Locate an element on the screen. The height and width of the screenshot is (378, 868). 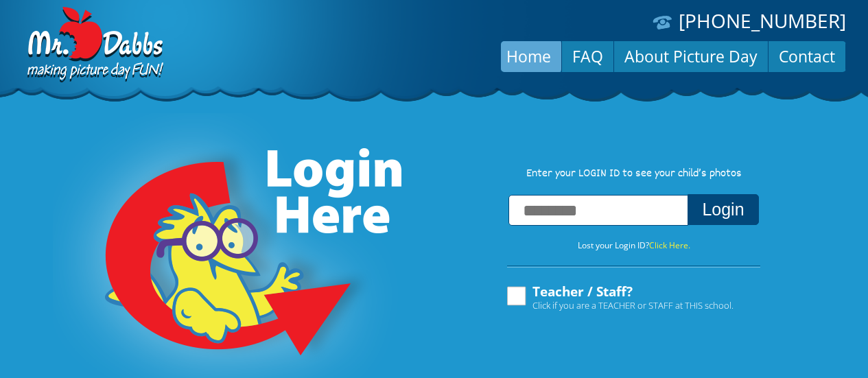
label: Teacher / Staff? is located at coordinates (618, 298).